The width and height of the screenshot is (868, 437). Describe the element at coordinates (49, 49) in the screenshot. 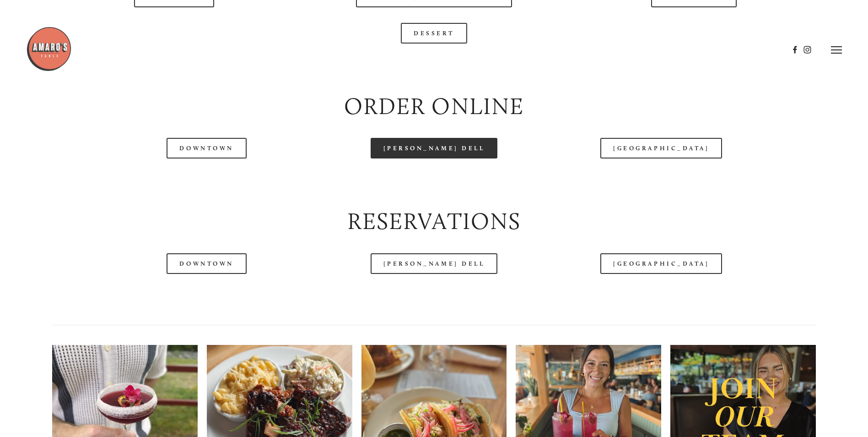

I see `img: Amaro's Table` at that location.